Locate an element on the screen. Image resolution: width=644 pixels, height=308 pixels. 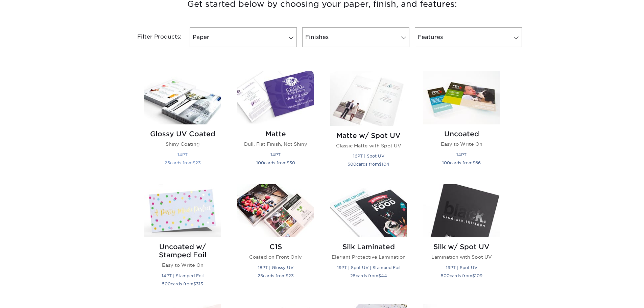
p: Dull, Flat Finish, Not Shiny is located at coordinates (275, 144).